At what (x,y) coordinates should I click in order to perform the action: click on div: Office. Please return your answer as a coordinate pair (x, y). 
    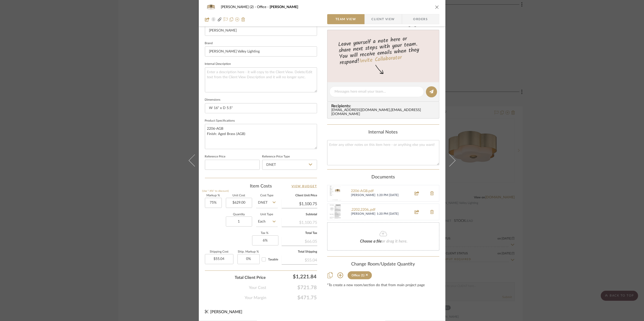
    Looking at the image, I should click on (356, 275).